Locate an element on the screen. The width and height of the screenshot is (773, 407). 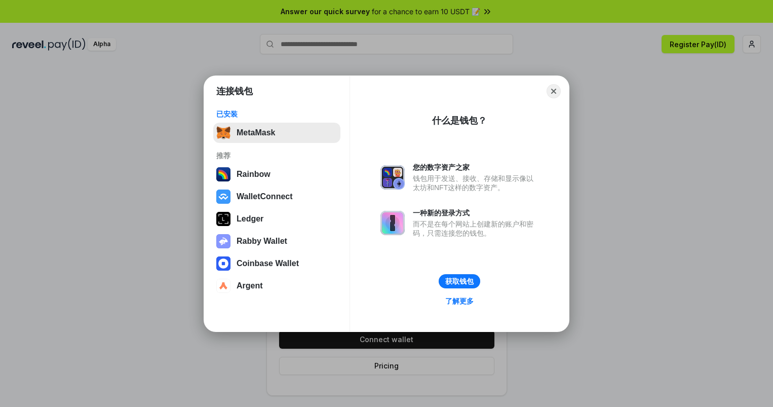
div: WalletConnect is located at coordinates (264, 197).